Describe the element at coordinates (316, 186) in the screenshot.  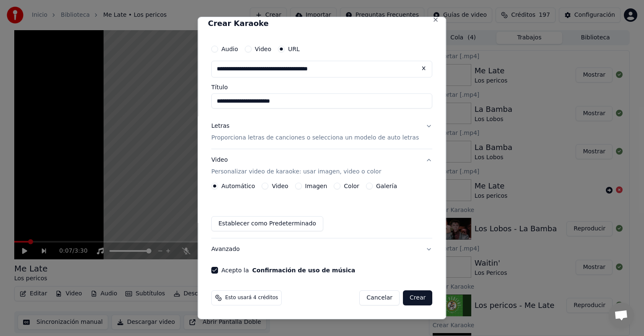
I see `label: Imagen` at that location.